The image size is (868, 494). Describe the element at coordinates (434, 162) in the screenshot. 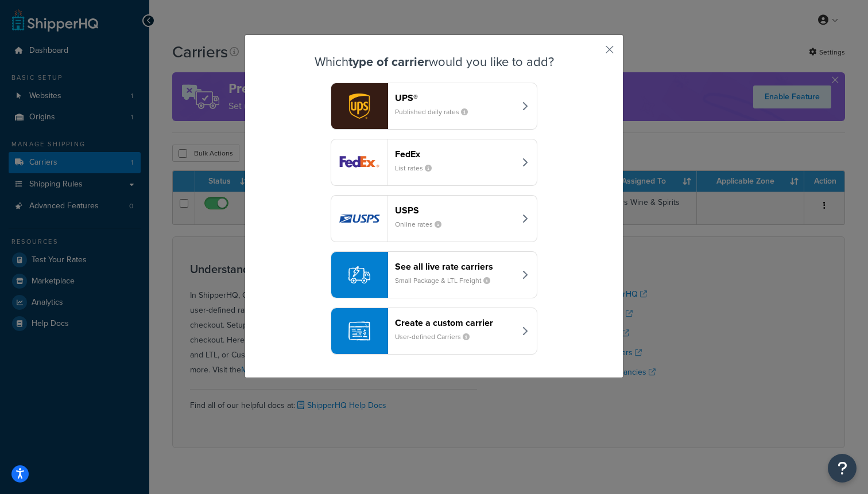

I see `button: fedEx logoFedExList rates` at that location.